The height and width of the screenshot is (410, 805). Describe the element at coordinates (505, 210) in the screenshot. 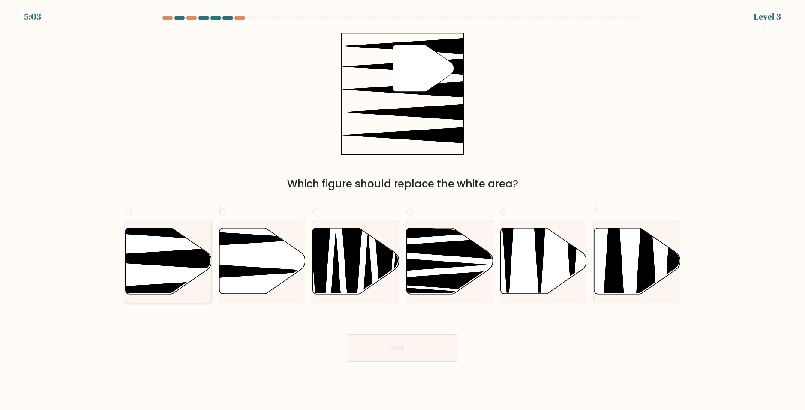

I see `span: e.` at that location.